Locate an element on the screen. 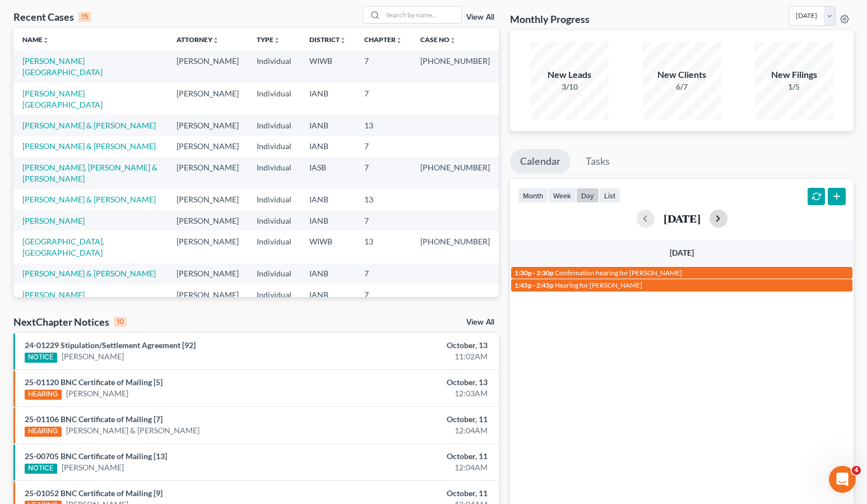 The image size is (867, 504). a: 25-01120 BNC Certificate of Mailing [5] is located at coordinates (94, 381).